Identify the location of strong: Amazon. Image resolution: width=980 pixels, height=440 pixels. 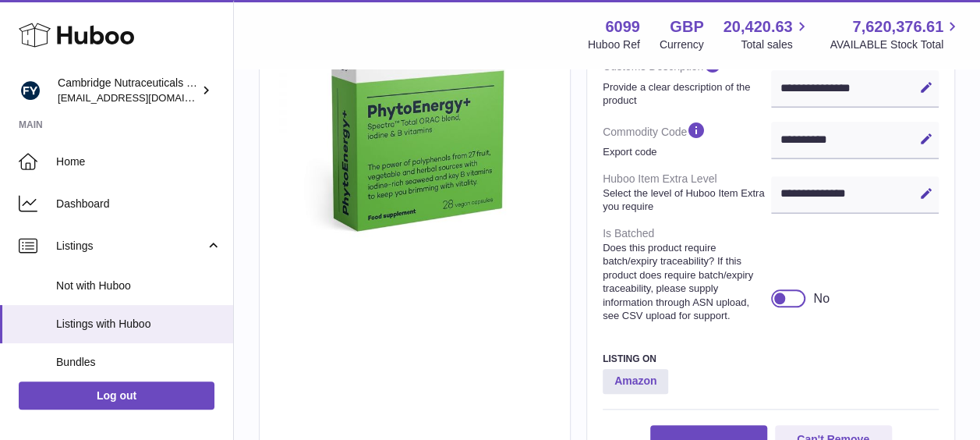
(636, 382).